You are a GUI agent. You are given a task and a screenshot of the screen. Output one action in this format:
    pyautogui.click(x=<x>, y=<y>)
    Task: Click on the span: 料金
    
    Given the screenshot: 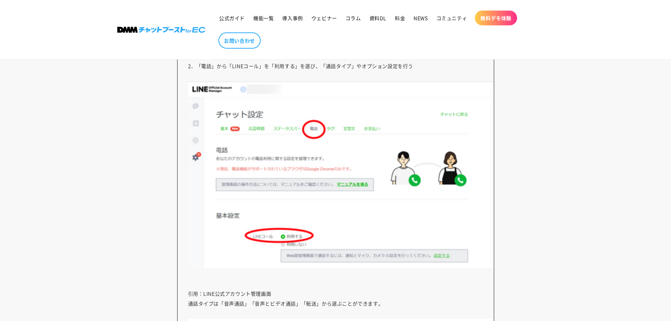 What is the action you would take?
    pyautogui.click(x=400, y=18)
    